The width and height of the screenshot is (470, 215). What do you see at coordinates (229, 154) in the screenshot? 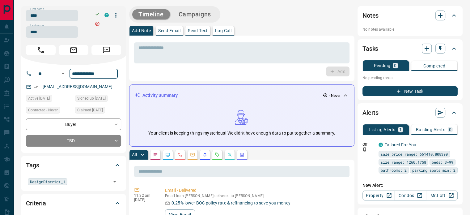
I see `svg: Opportunities` at bounding box center [229, 154].